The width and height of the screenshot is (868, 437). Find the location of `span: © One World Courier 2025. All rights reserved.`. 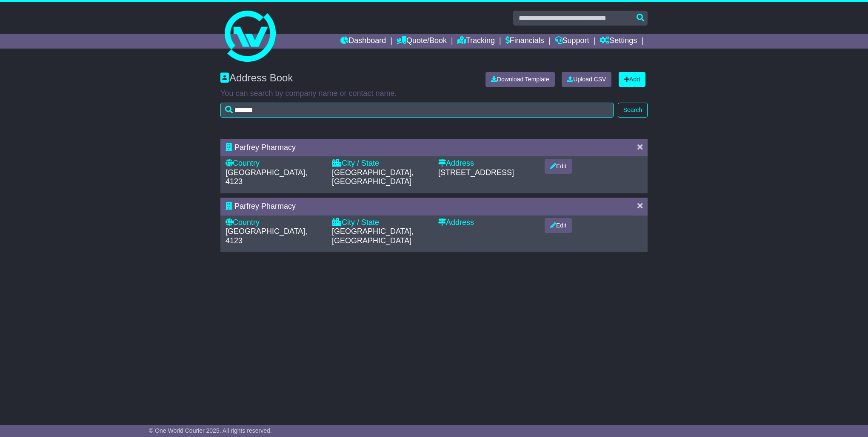

span: © One World Courier 2025. All rights reserved. is located at coordinates (210, 431).